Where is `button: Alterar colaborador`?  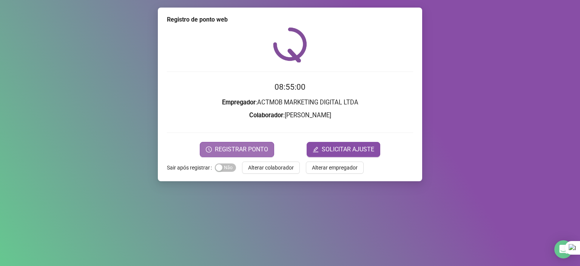 button: Alterar colaborador is located at coordinates (271, 167).